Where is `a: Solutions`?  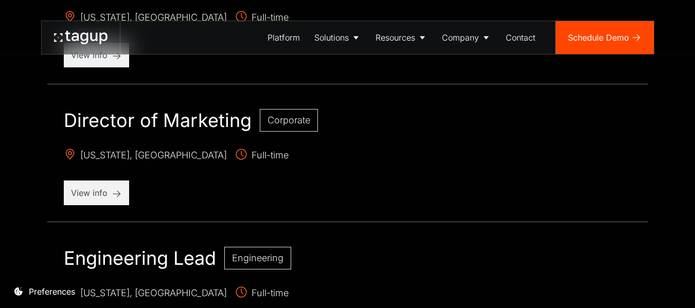 a: Solutions is located at coordinates (337, 38).